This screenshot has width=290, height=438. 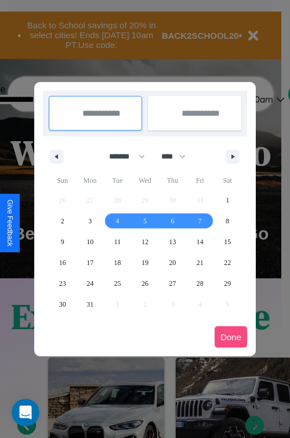 I want to click on span: 1, so click(x=227, y=200).